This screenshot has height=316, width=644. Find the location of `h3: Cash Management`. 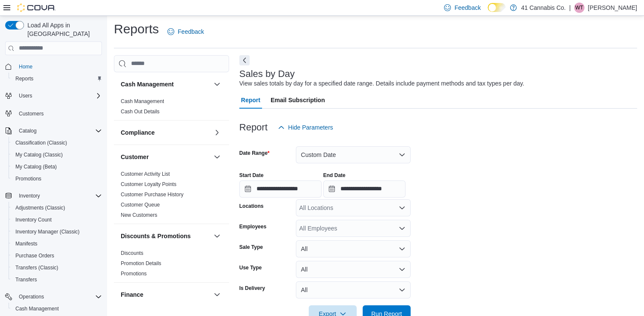

h3: Cash Management is located at coordinates (147, 84).